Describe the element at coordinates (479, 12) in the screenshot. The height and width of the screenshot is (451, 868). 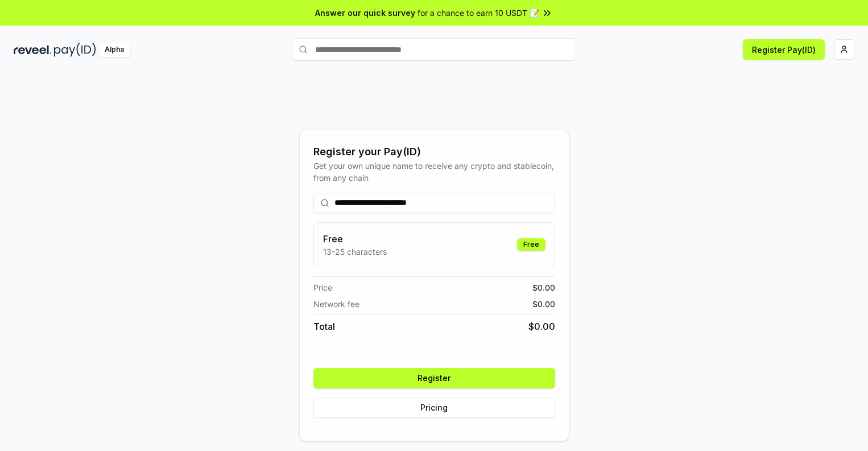
I see `span: for a chance to earn 10 USDT 📝` at that location.